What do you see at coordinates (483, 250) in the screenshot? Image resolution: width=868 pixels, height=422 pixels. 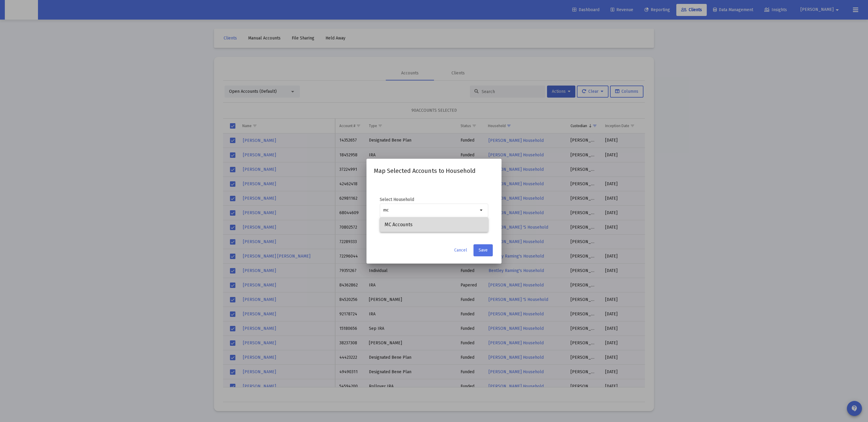 I see `span: Save` at bounding box center [483, 250].